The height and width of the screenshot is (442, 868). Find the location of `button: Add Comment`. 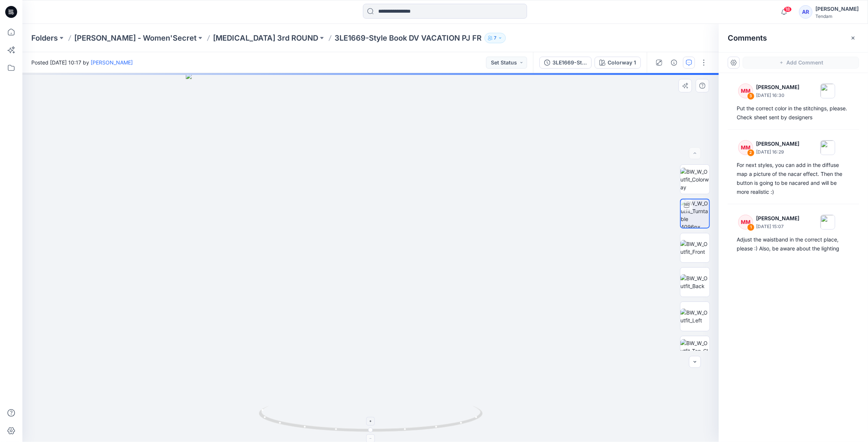

button: Add Comment is located at coordinates (801, 63).